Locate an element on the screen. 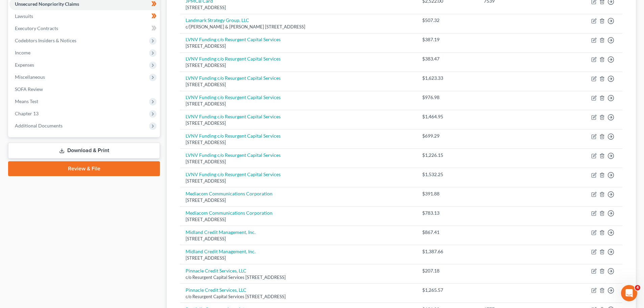 The height and width of the screenshot is (308, 644). div: $699.29 is located at coordinates (447, 136).